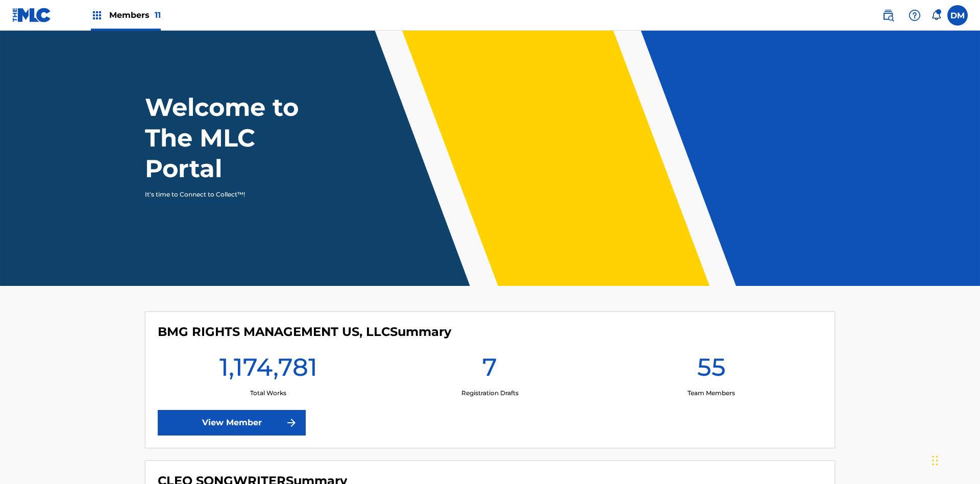 The width and height of the screenshot is (980, 484). I want to click on div: Help, so click(915, 15).